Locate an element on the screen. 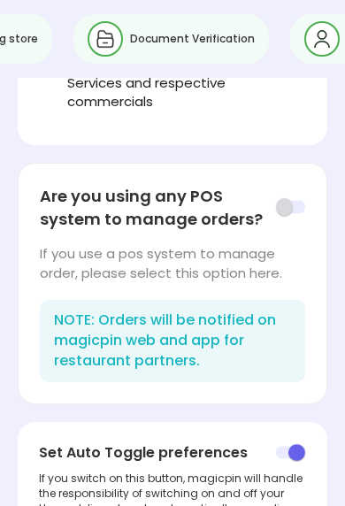 The image size is (345, 506). span: Are you using any POS system to manage orders? is located at coordinates (152, 207).